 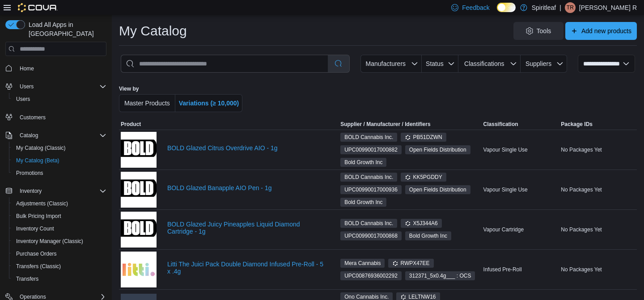 What do you see at coordinates (371, 236) in the screenshot?
I see `span: UPC 00990017000868` at bounding box center [371, 236].